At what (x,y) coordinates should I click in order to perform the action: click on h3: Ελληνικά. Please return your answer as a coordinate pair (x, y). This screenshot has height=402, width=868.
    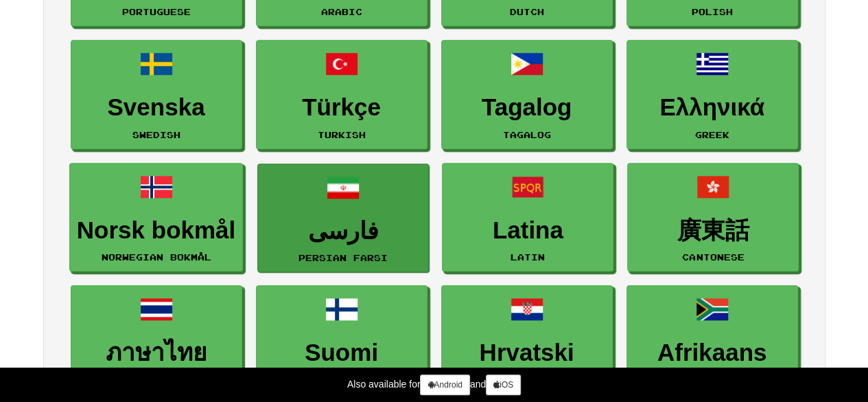
    Looking at the image, I should click on (712, 107).